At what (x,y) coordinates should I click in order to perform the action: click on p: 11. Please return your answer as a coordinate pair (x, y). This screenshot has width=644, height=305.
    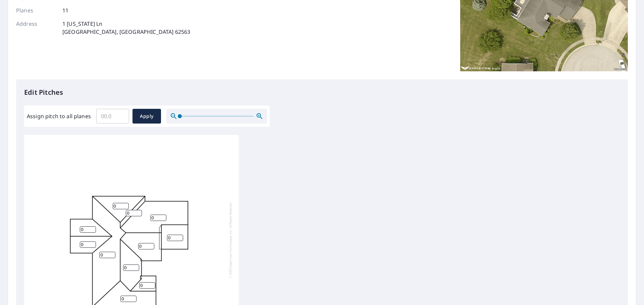
    Looking at the image, I should click on (65, 11).